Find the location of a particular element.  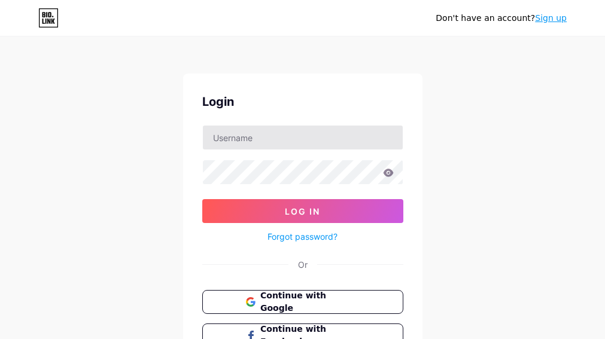

span: Log In is located at coordinates (302, 211).